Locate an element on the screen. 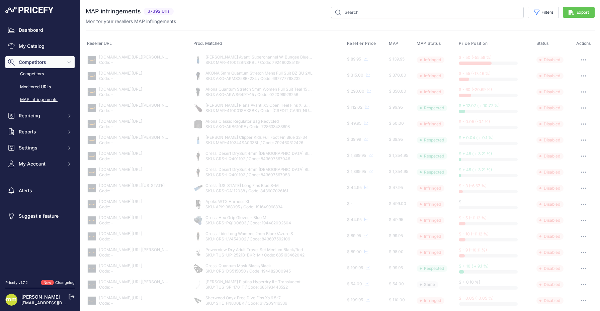 This screenshot has height=311, width=600. span: Status is located at coordinates (543, 43).